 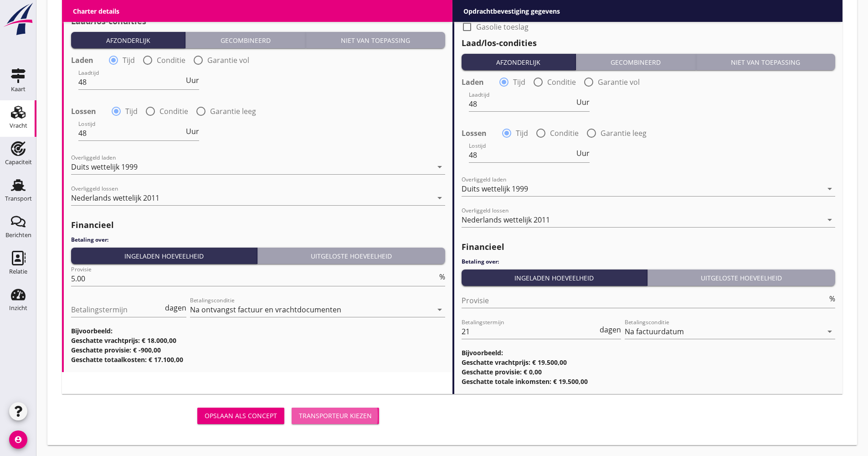 I want to click on h3: Geschatte totale inkomsten: € 19.500,00, so click(x=649, y=381).